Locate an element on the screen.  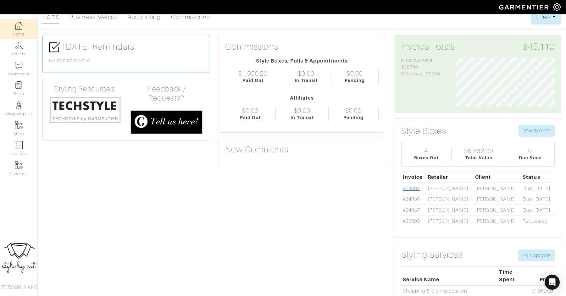
th: Retailer is located at coordinates (449, 177).